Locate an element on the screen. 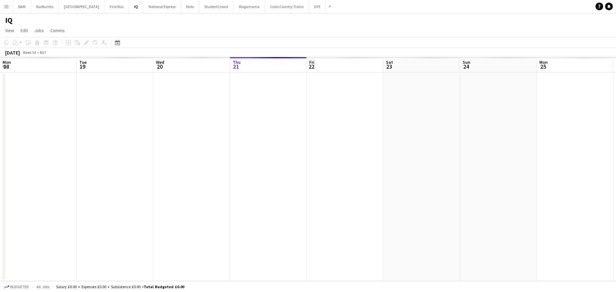 This screenshot has height=292, width=616. a: View is located at coordinates (10, 30).